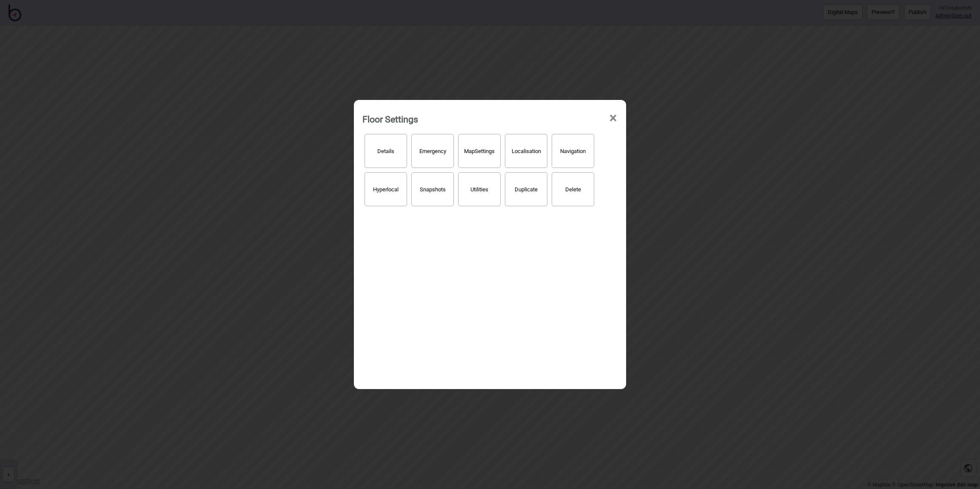  I want to click on button: Hyperlocal, so click(386, 189).